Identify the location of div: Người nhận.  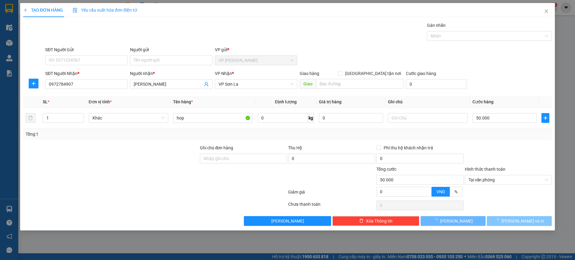
(171, 74).